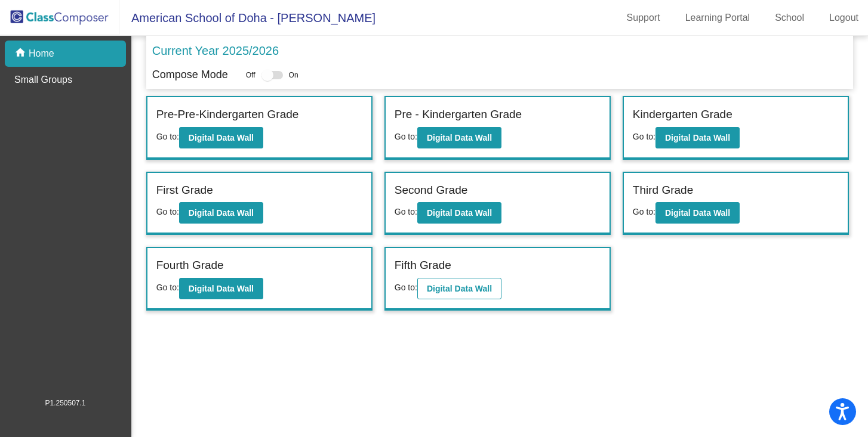 This screenshot has width=868, height=437. I want to click on a: Logout, so click(844, 18).